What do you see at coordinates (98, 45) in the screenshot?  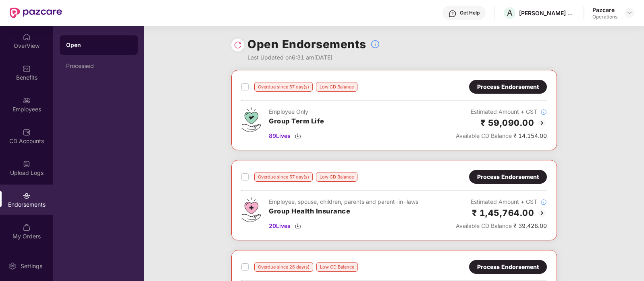 I see `div: Open` at bounding box center [98, 45].